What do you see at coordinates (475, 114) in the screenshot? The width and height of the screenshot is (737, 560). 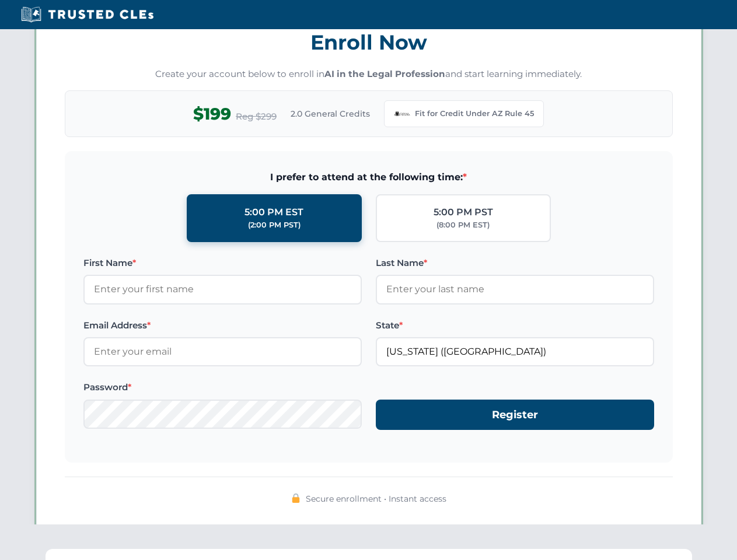 I see `span: Fit for Credit Under AZ Rule 45` at bounding box center [475, 114].